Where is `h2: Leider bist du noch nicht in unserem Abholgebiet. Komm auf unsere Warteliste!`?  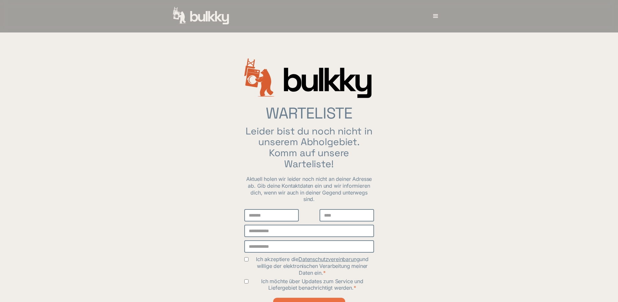
h2: Leider bist du noch nicht in unserem Abholgebiet. Komm auf unsere Warteliste! is located at coordinates (309, 151).